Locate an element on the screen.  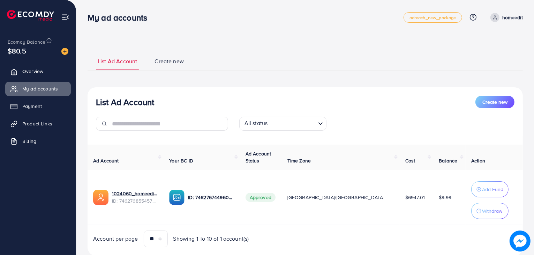
img: ic-ads-acc.e4c84228.svg is located at coordinates (101, 197).